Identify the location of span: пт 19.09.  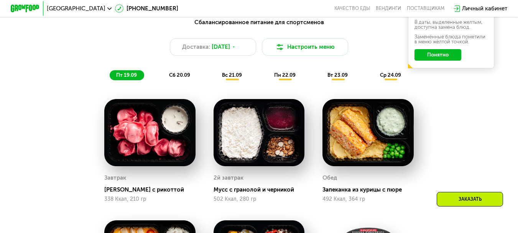
(127, 75).